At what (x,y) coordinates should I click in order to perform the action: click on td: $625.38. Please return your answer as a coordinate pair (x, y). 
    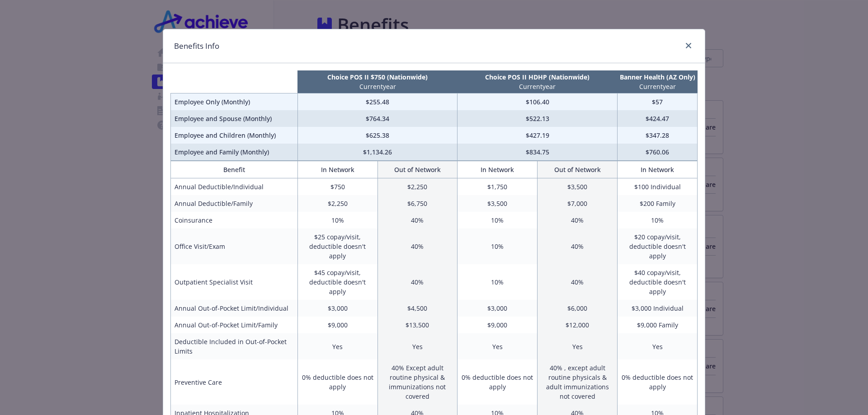
    Looking at the image, I should click on (378, 135).